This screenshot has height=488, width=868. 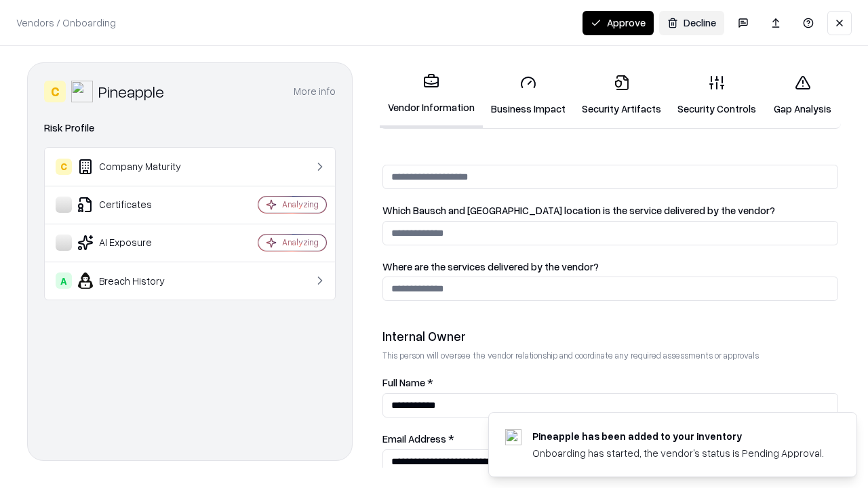 What do you see at coordinates (66, 22) in the screenshot?
I see `p: Vendors / Onboarding` at bounding box center [66, 22].